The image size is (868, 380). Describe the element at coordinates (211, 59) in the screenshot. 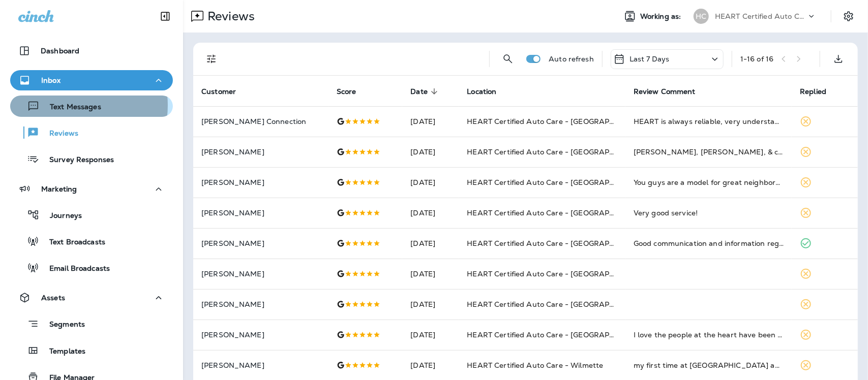

I see `button: Filters` at that location.